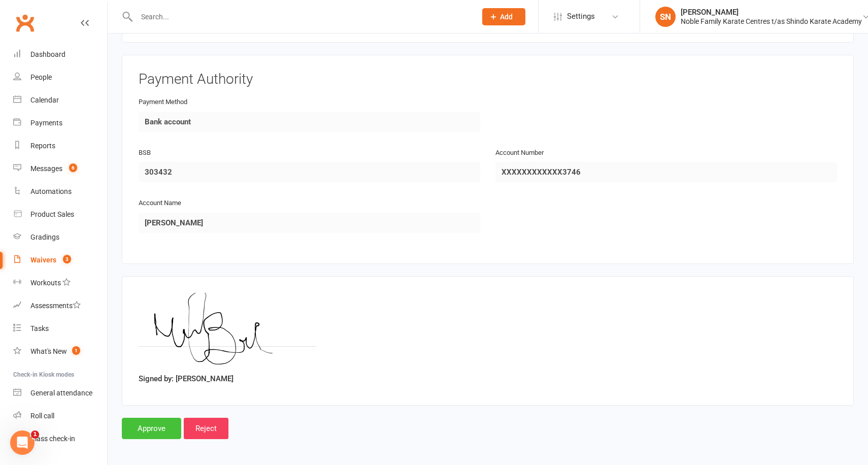  I want to click on span: Settings, so click(580, 16).